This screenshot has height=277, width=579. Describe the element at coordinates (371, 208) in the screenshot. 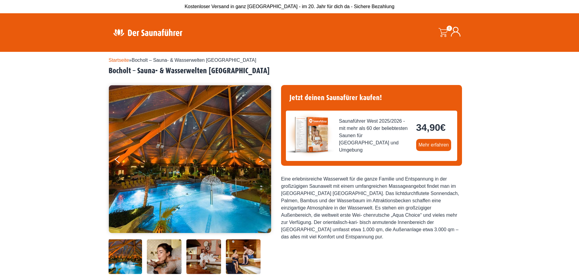

I see `div: Eine erlebnisreiche Wasserwelt für die ganze Familie und Entspannung in der großzügigen Saunawelt...` at that location.